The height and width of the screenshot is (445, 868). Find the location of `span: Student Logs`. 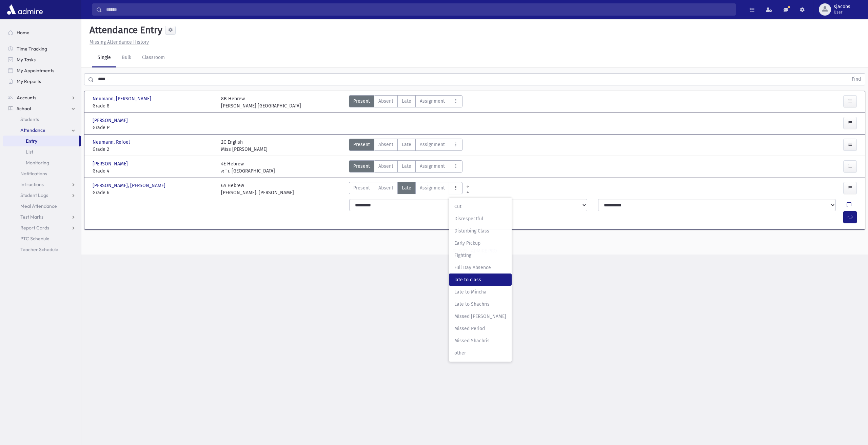

span: Student Logs is located at coordinates (34, 195).